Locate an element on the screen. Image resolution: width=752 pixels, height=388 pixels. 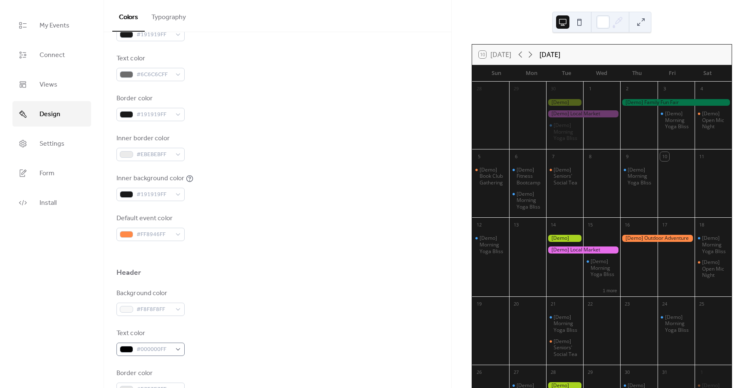
span: #000000FF is located at coordinates (154, 350).